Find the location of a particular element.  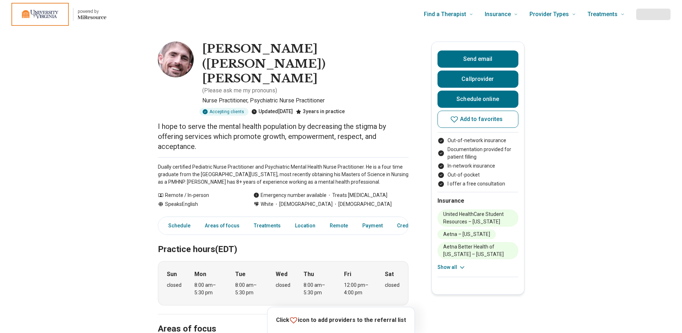

li: I offer a free consultation is located at coordinates (478, 184).